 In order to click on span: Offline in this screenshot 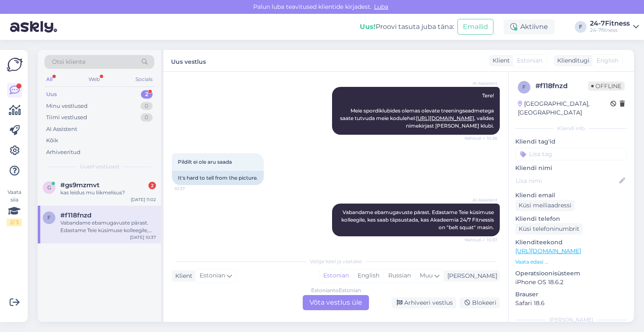, I will do `click(607, 86)`.